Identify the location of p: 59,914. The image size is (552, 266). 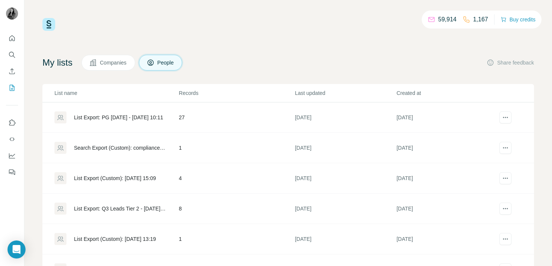
(447, 20).